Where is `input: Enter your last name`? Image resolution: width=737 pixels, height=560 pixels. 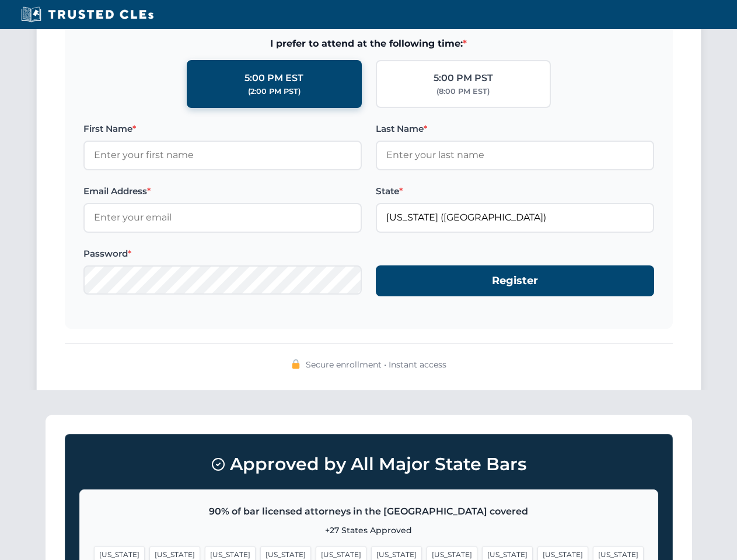 input: Enter your last name is located at coordinates (514, 155).